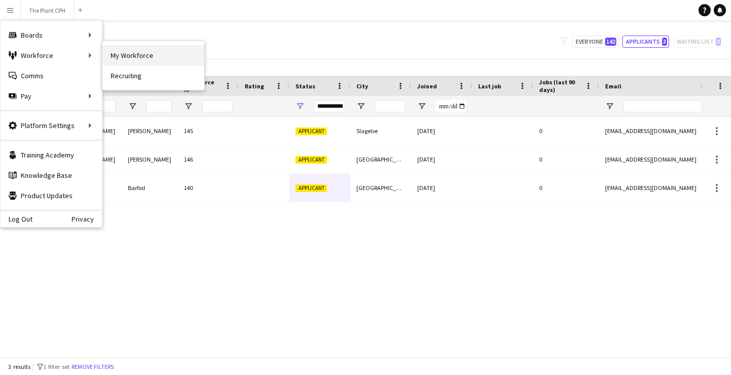 The width and height of the screenshot is (731, 375). Describe the element at coordinates (51, 175) in the screenshot. I see `a: Knowledge Base` at that location.